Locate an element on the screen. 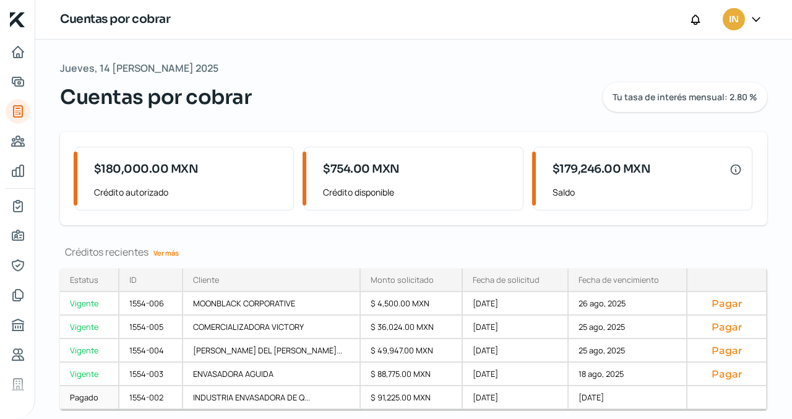 The image size is (792, 419). div: Monto solicitado is located at coordinates (402, 280).